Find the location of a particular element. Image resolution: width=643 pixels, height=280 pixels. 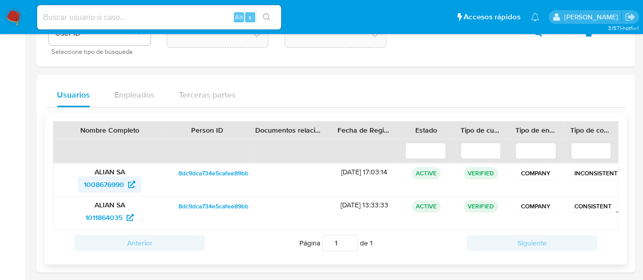

a: Notificaciones is located at coordinates (535, 17).